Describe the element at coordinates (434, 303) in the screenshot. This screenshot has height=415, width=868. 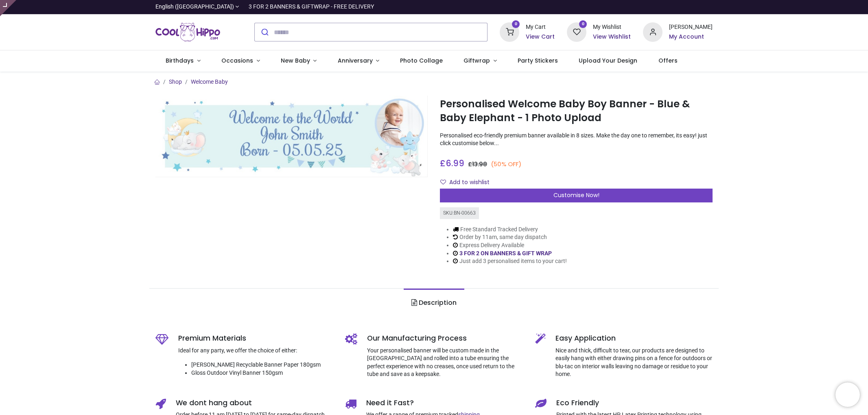
I see `a: Description` at that location.